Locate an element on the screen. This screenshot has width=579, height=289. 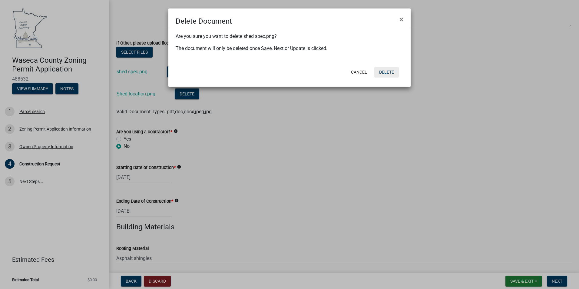
h4: Delete Document is located at coordinates (204, 21).